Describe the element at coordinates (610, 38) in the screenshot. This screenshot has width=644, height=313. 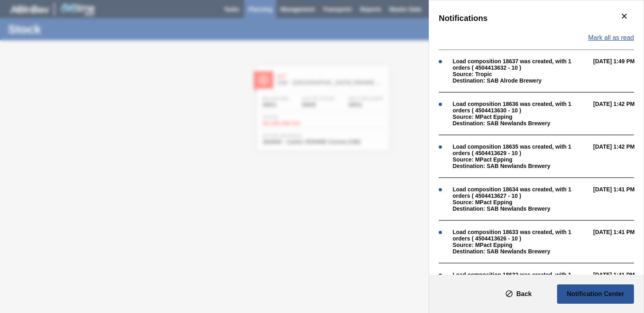
I see `span: Mark all as read` at that location.